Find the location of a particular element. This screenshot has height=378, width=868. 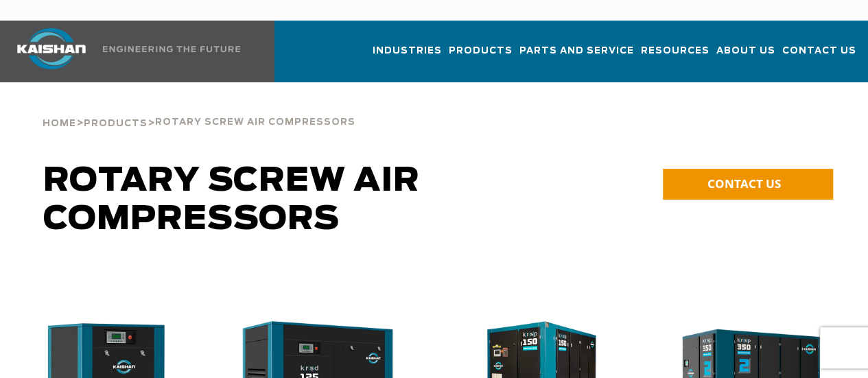

a: Contact Us is located at coordinates (819, 56).